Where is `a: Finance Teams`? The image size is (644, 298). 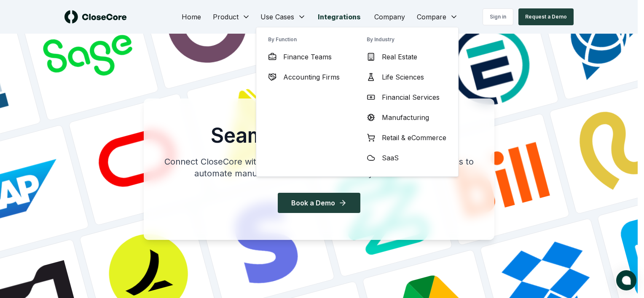
a: Finance Teams is located at coordinates (304, 57).